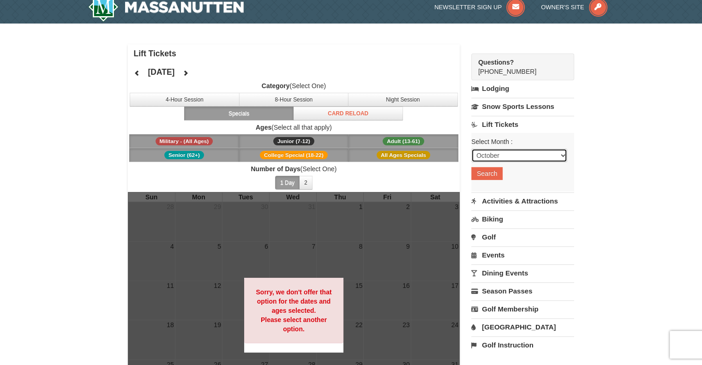  I want to click on a: Dining Events, so click(522, 273).